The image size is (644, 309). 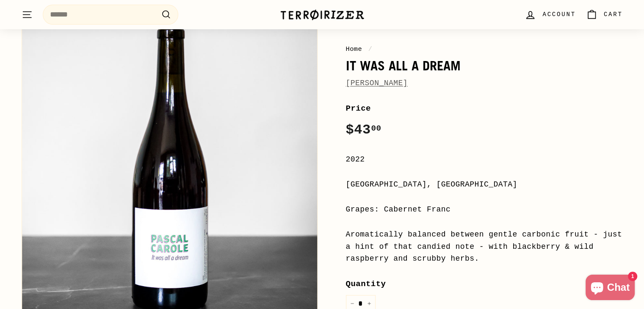 I want to click on span: Account, so click(x=558, y=15).